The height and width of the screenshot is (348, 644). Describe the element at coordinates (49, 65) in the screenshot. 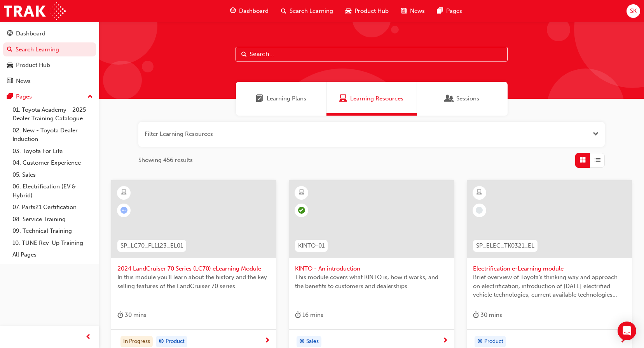

I see `a: Product Hub` at that location.